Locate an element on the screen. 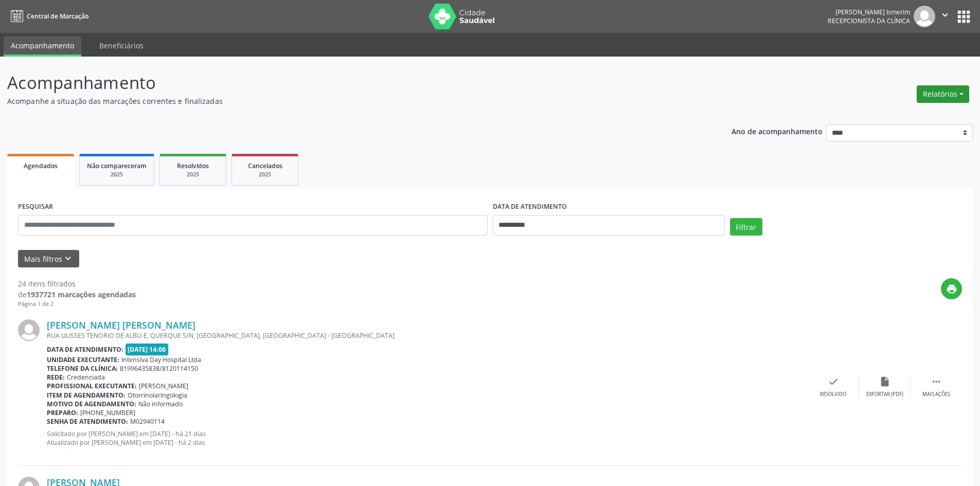 The width and height of the screenshot is (980, 486). b: Senha de atendimento: is located at coordinates (87, 421).